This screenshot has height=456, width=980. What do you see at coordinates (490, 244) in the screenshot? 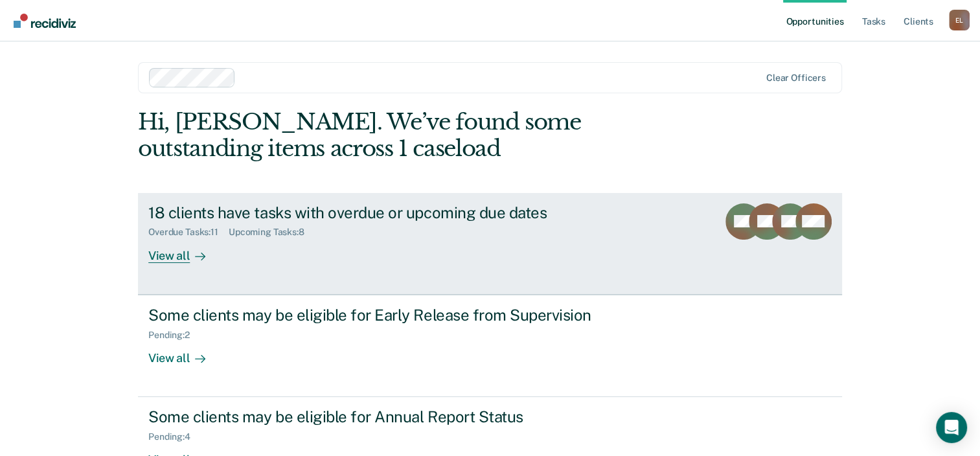
I see `a: 18 clients have tasks with overdue or upcoming due datesOverdue Tasks:11Upcoming Tasks:8View all` at bounding box center [490, 244].